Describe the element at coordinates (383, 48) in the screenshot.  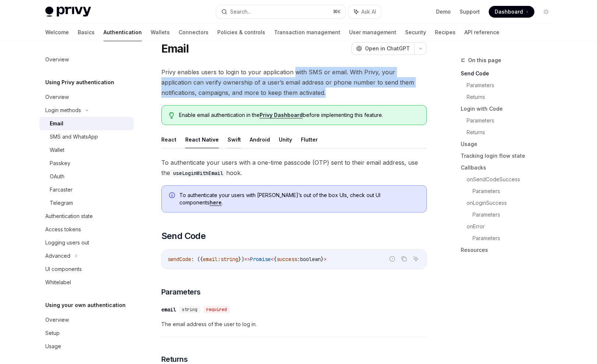
I see `button: Open in ChatGPT` at that location.